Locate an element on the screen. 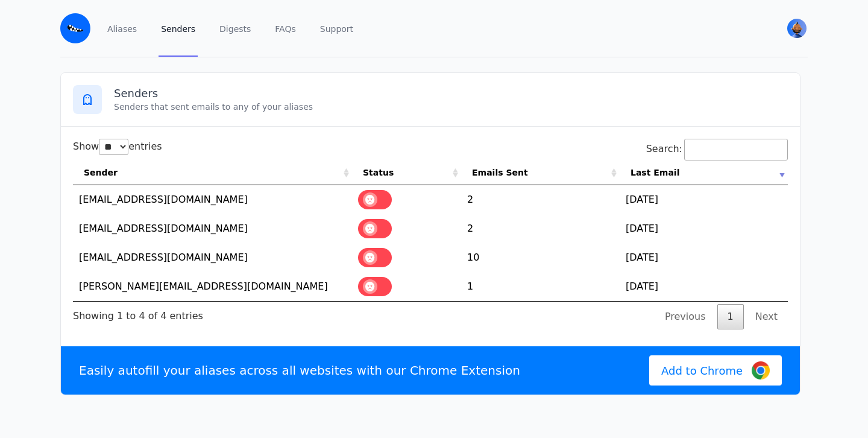  select: Showentries is located at coordinates (113, 146).